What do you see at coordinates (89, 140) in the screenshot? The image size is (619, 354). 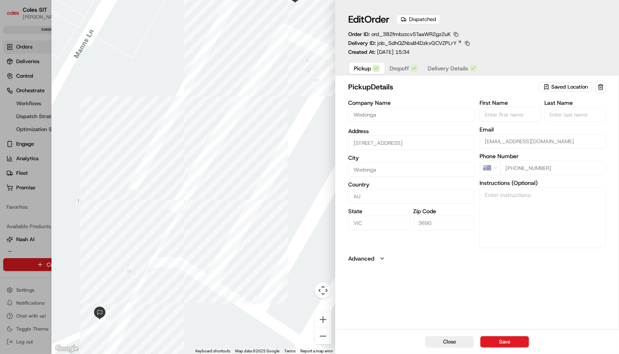 I see `span: Pylon` at bounding box center [89, 140].